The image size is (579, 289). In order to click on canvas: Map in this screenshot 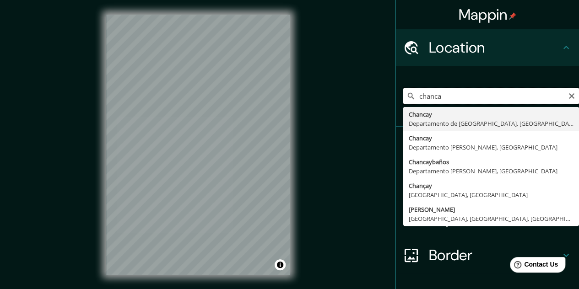, I will do `click(198, 145)`.